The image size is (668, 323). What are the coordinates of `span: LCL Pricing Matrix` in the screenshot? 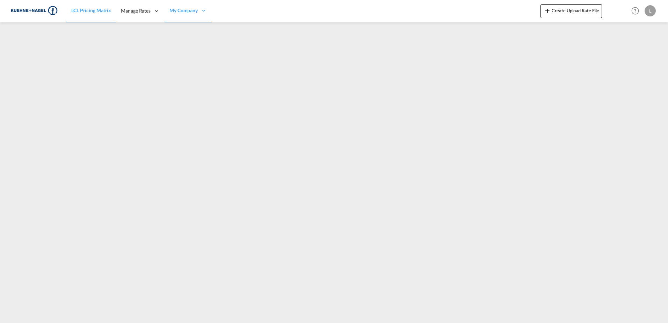 It's located at (91, 10).